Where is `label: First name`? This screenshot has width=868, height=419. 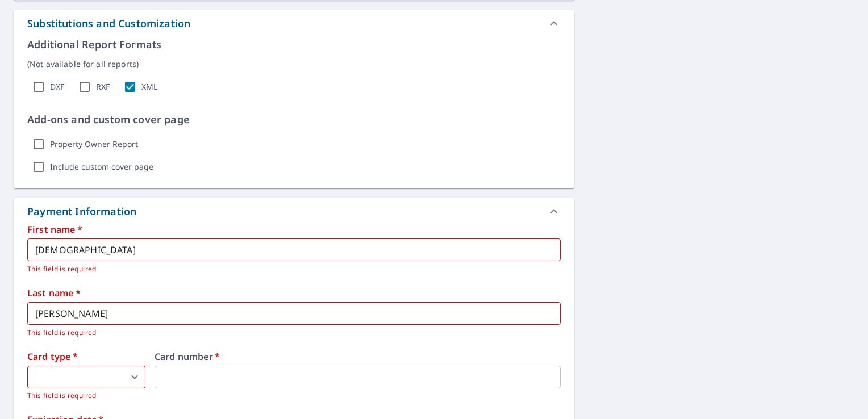 label: First name is located at coordinates (294, 230).